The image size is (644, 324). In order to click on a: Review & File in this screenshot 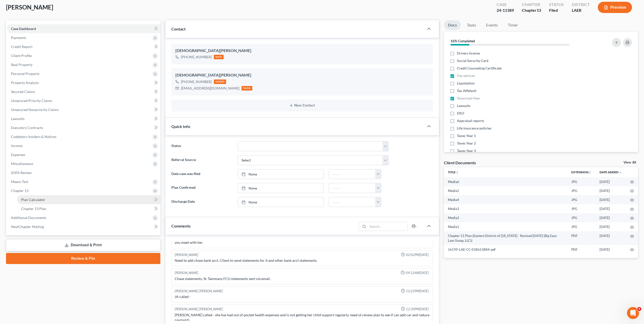, I will do `click(83, 258)`.